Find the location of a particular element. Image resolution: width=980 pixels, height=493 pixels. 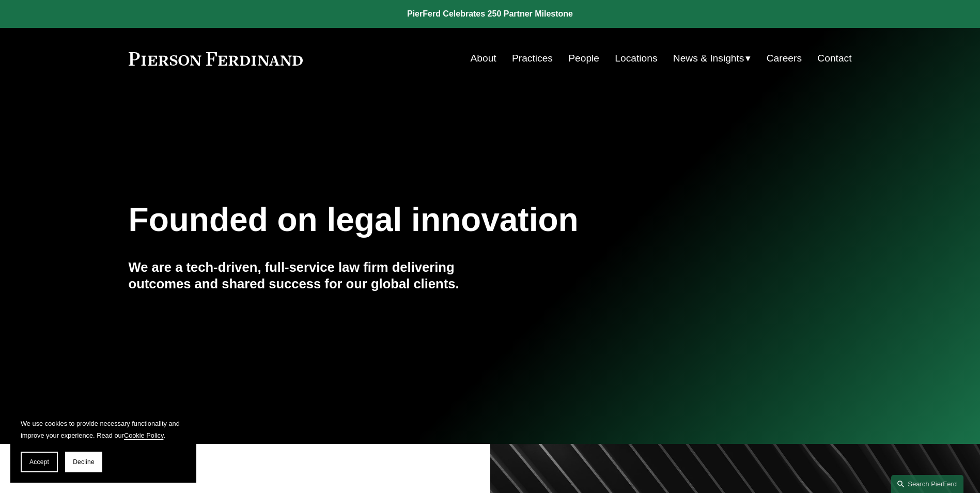

a: Cookie Policy is located at coordinates (144, 435).